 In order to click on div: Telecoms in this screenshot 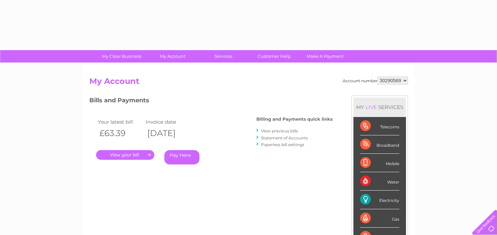, I will do `click(380, 126)`.